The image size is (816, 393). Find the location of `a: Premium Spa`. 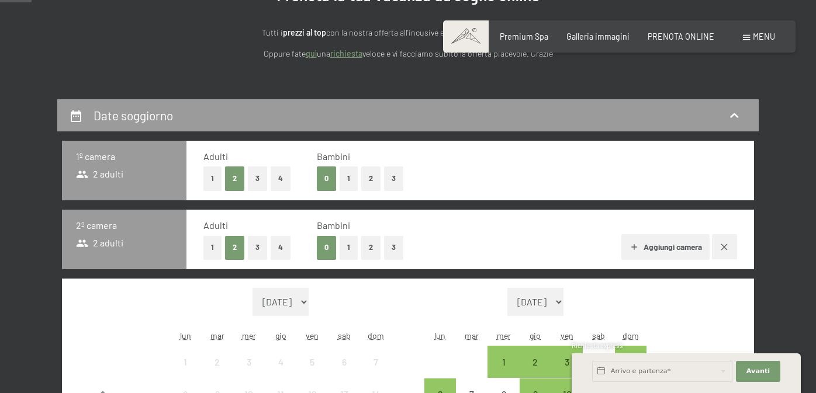

a: Premium Spa is located at coordinates (524, 36).